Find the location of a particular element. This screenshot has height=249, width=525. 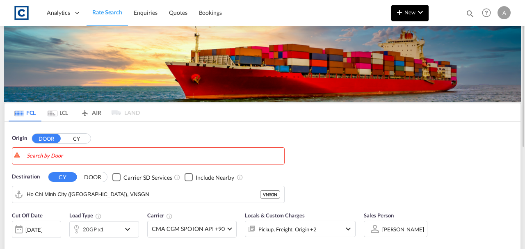

div: Include Nearby is located at coordinates (215, 178).